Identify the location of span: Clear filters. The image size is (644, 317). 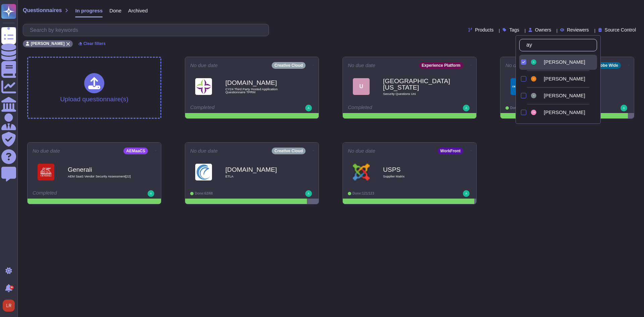
(95, 44).